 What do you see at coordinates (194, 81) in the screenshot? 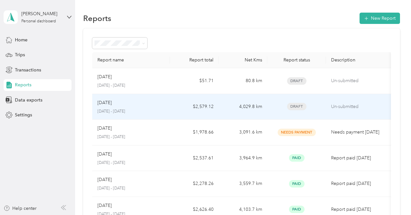
I see `td: $51.71` at bounding box center [194, 81].